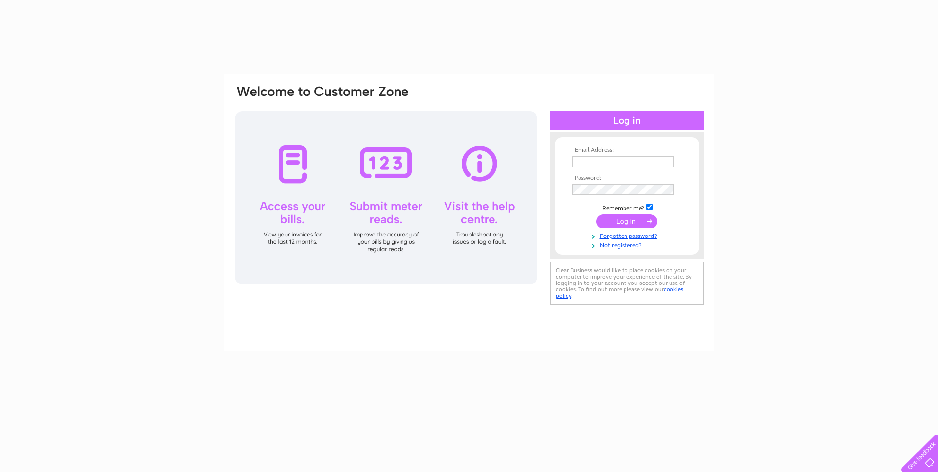 This screenshot has height=472, width=938. What do you see at coordinates (627, 283) in the screenshot?
I see `div: Clear Business would like to place cookies on your computer to improve your experience of the sit...` at bounding box center [627, 283].